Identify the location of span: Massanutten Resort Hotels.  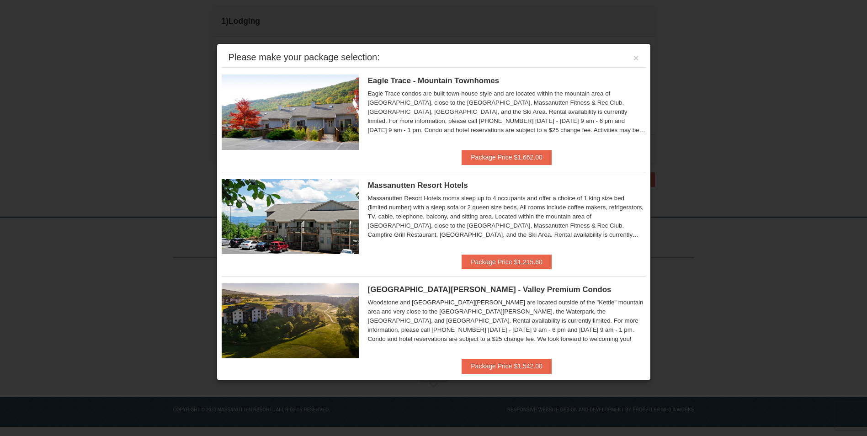
(418, 185).